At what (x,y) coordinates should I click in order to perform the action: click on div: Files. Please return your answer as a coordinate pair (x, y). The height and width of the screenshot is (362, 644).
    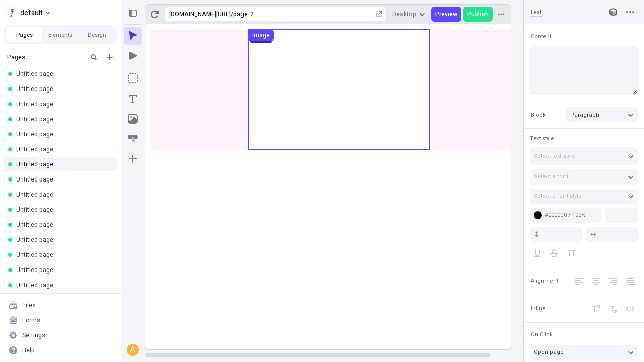
    Looking at the image, I should click on (28, 305).